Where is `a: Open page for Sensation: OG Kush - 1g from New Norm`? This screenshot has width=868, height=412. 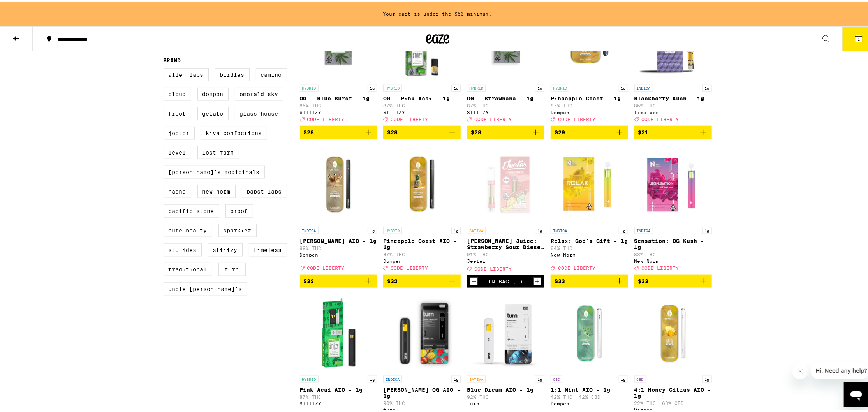 a: Open page for Sensation: OG Kush - 1g from New Norm is located at coordinates (674, 208).